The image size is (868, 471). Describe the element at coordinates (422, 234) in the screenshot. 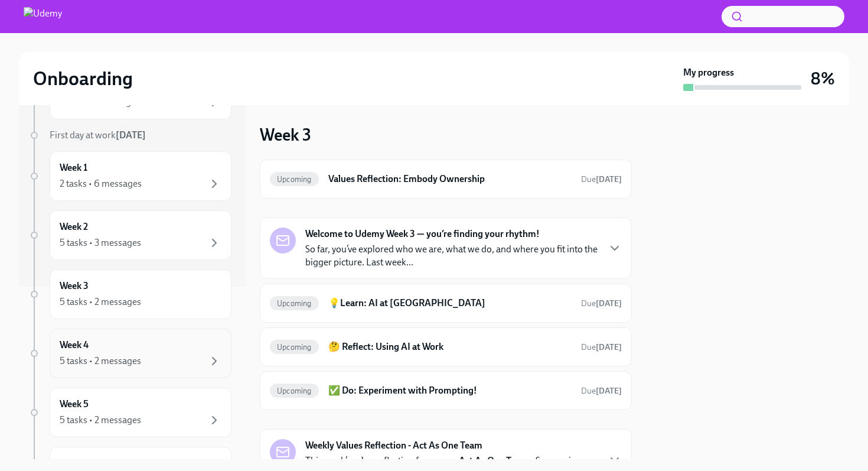

I see `strong: Welcome to Udemy Week 3 — you’re finding your rhythm!` at that location.